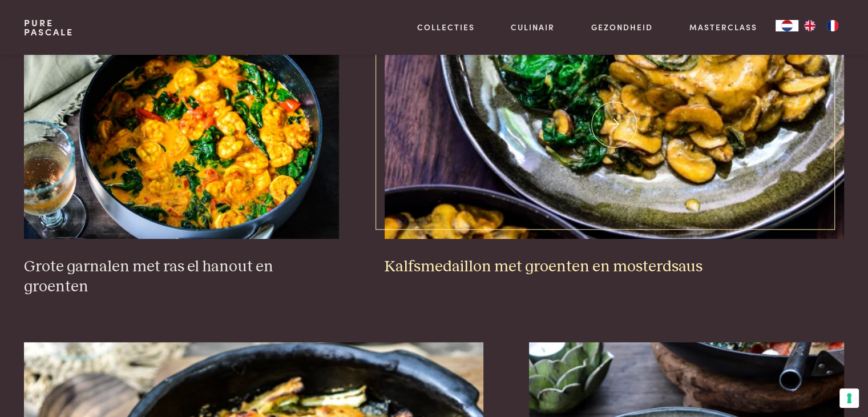  I want to click on button: Uw voorkeuren voor toestemming voor trackingtechnologieën, so click(849, 398).